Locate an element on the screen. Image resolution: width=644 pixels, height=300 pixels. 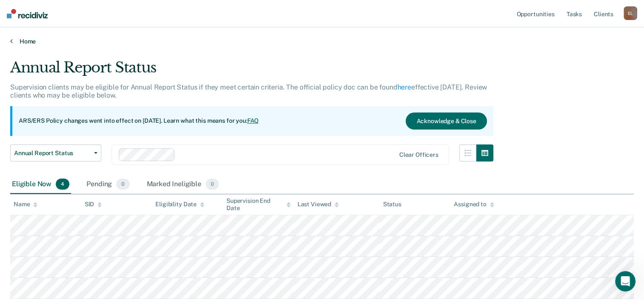
div: Status is located at coordinates (392, 204).